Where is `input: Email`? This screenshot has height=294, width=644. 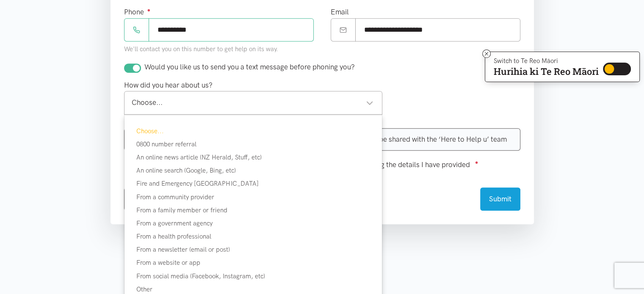 input: Email is located at coordinates (437, 30).